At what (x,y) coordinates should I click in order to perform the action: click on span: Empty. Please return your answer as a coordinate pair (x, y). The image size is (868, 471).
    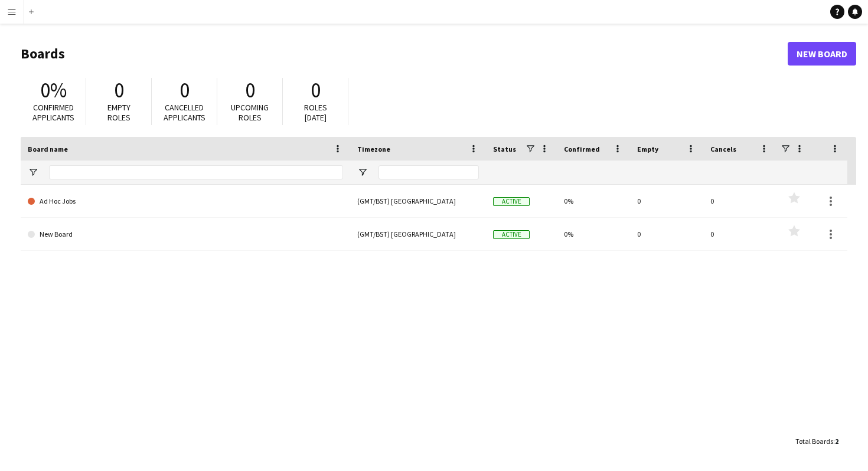
    Looking at the image, I should click on (647, 149).